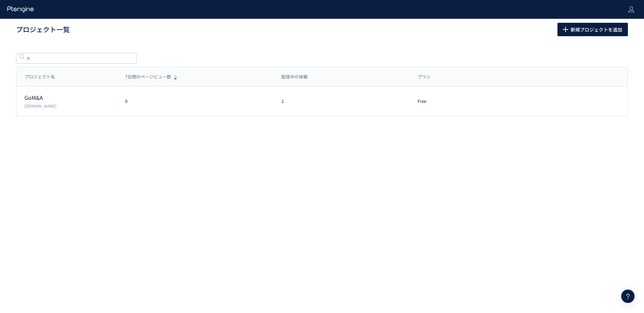 This screenshot has height=313, width=644. What do you see at coordinates (71, 98) in the screenshot?
I see `p: GoM&A` at bounding box center [71, 98].